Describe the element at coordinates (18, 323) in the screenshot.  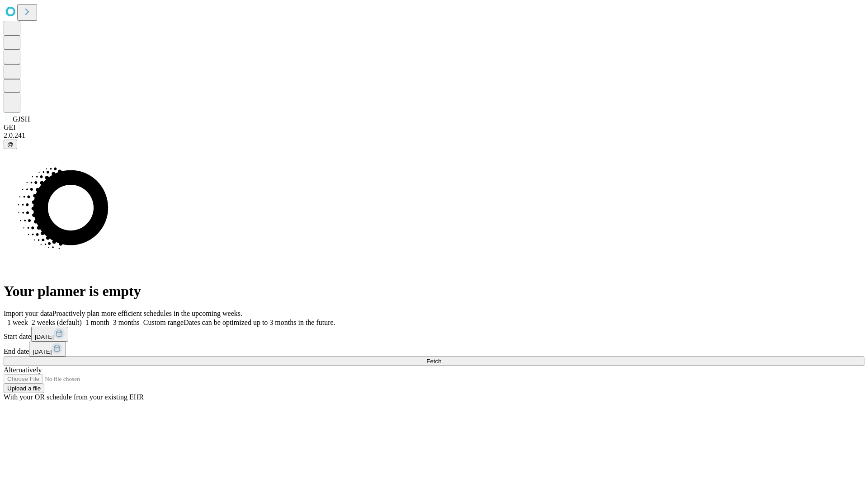
I see `span: 1 week` at that location.